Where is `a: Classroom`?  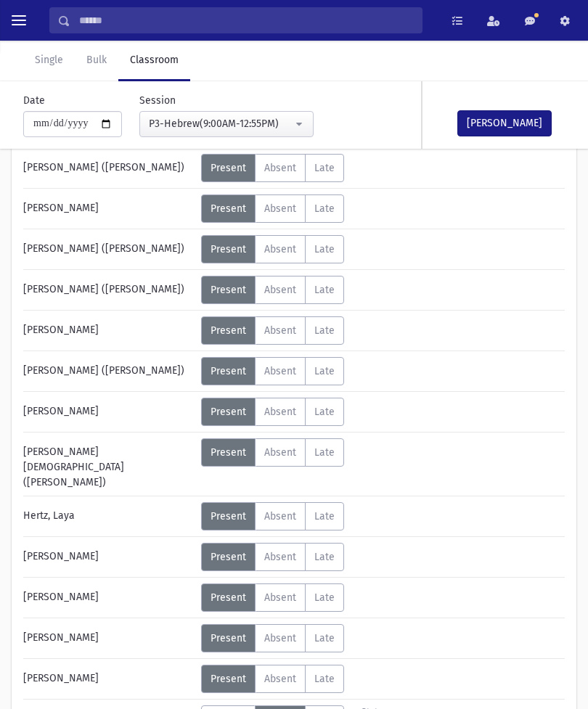 a: Classroom is located at coordinates (154, 61).